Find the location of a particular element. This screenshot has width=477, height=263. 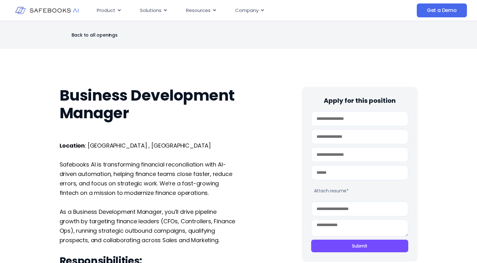

span: Product is located at coordinates (106, 10).